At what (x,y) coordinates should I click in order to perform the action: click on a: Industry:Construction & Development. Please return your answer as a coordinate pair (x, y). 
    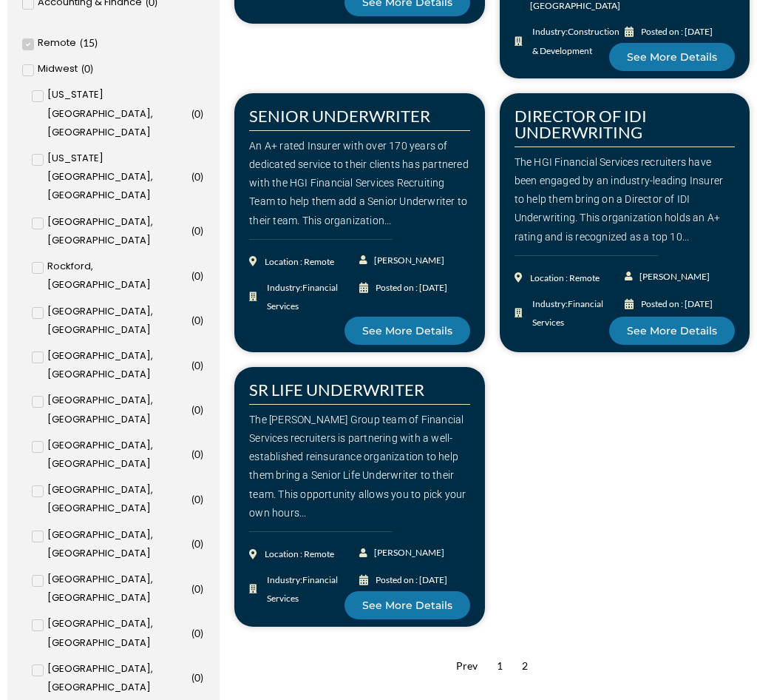
    Looking at the image, I should click on (570, 41).